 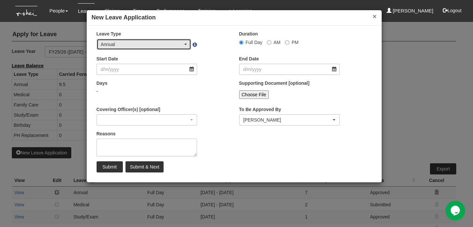 What do you see at coordinates (144, 44) in the screenshot?
I see `button: Annual` at bounding box center [144, 44].